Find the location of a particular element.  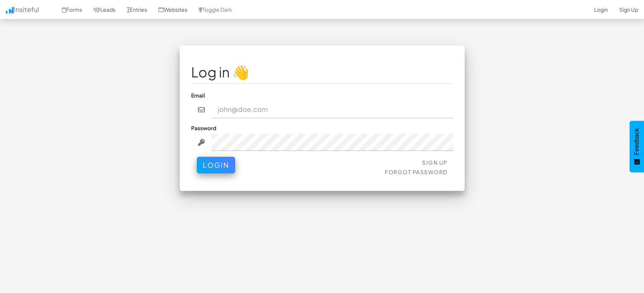

label: Password is located at coordinates (204, 128).